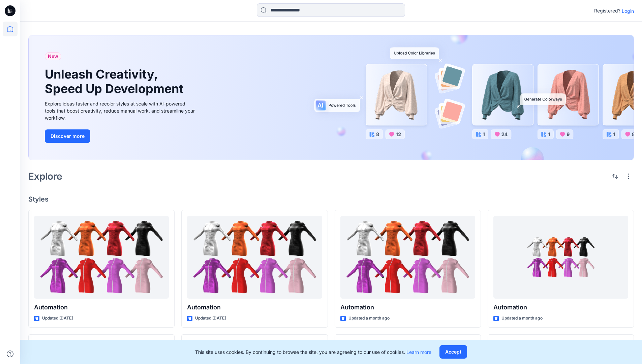  I want to click on h2: Explore, so click(45, 176).